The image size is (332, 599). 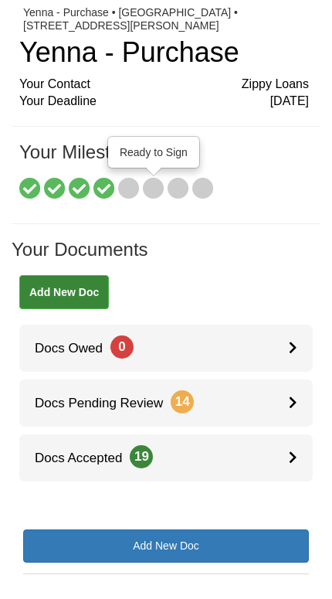 What do you see at coordinates (141, 474) in the screenshot?
I see `span: 19` at bounding box center [141, 474].